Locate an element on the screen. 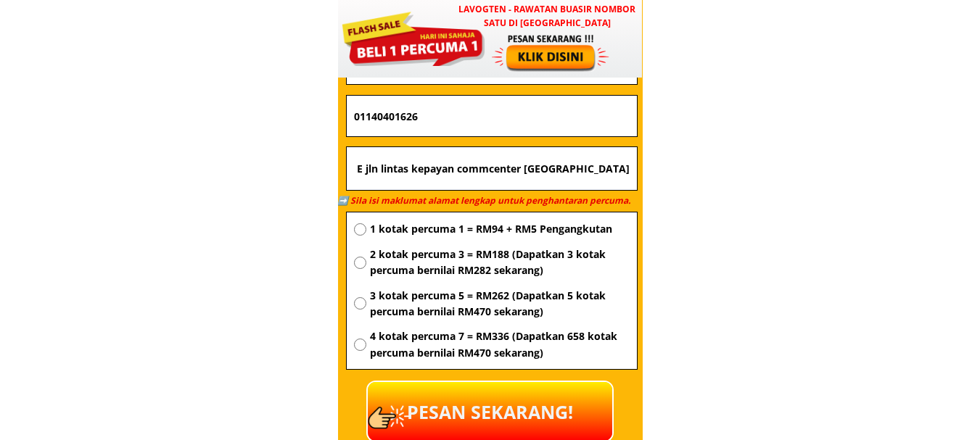 The image size is (980, 440). input: Nombor Telefon Bimbit is located at coordinates (492, 116).